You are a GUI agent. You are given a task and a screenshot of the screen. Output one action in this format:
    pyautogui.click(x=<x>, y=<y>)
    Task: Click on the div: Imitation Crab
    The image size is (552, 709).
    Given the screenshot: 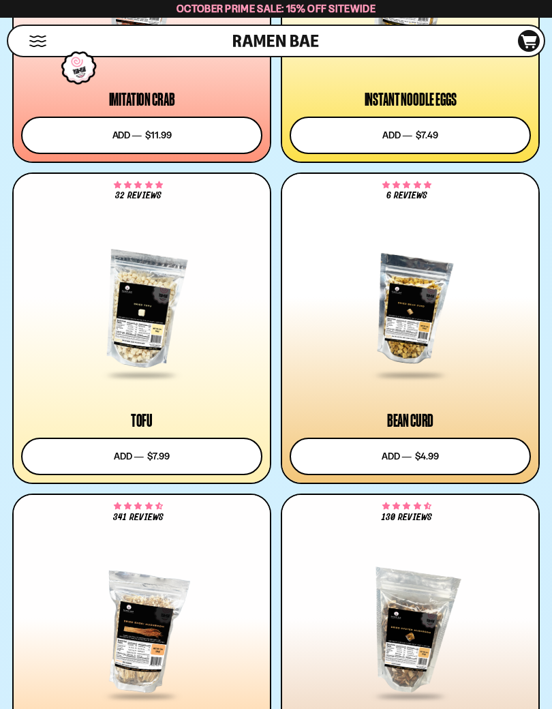 What is the action you would take?
    pyautogui.click(x=142, y=100)
    